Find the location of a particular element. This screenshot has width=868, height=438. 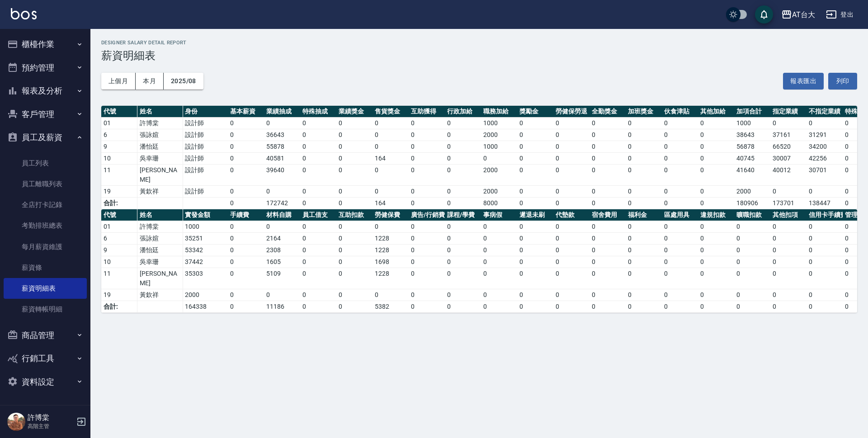

td: 37442 is located at coordinates (205, 262).